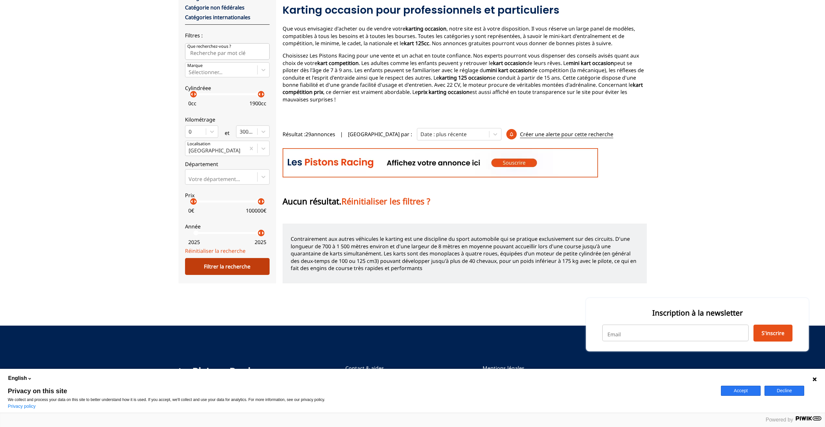 The height and width of the screenshot is (427, 825). I want to click on button: S'inscrire, so click(773, 333).